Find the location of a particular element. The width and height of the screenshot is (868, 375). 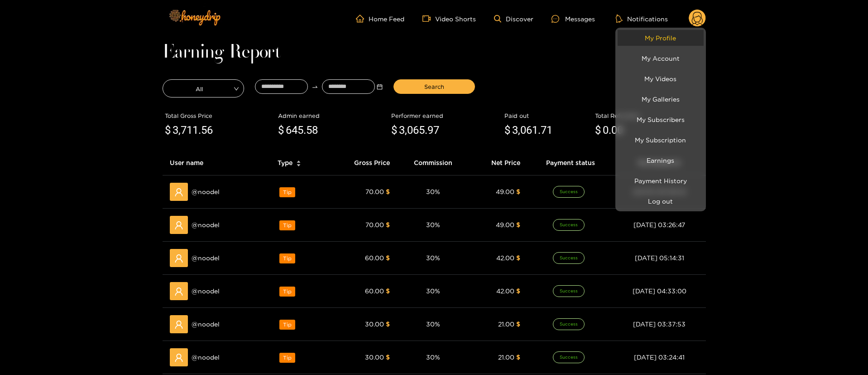

button: Log out is located at coordinates (660, 200).